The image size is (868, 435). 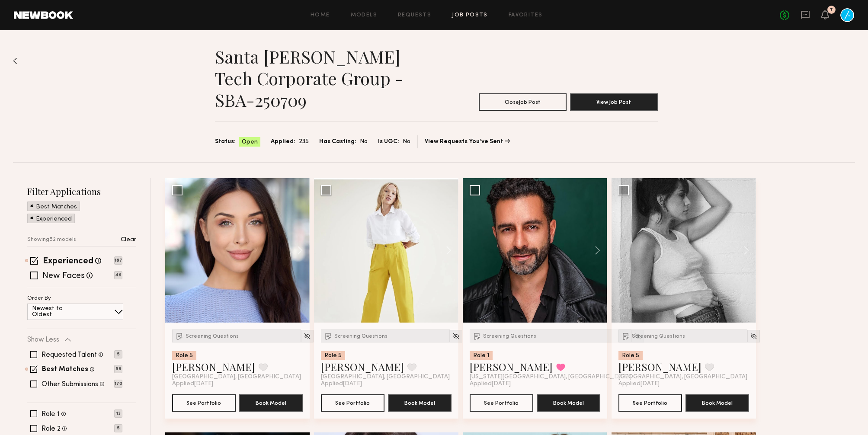 What do you see at coordinates (82, 191) in the screenshot?
I see `h2: Filter Applications` at bounding box center [82, 191].